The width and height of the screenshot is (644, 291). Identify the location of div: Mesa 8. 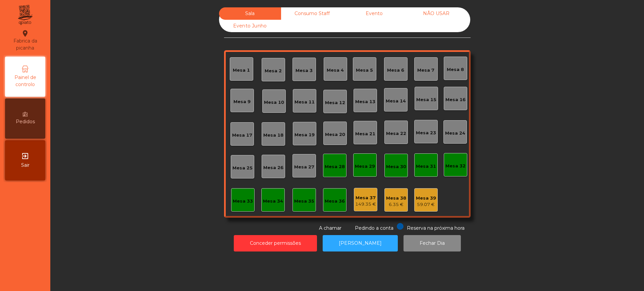
(455, 70).